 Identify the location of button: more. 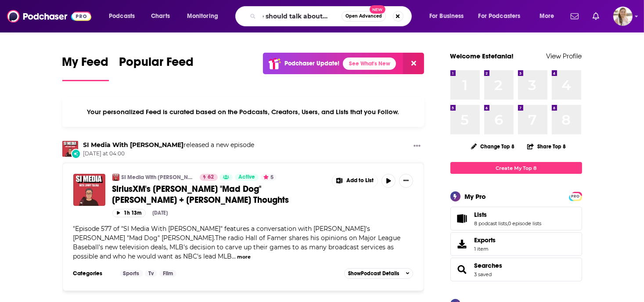
(244, 258).